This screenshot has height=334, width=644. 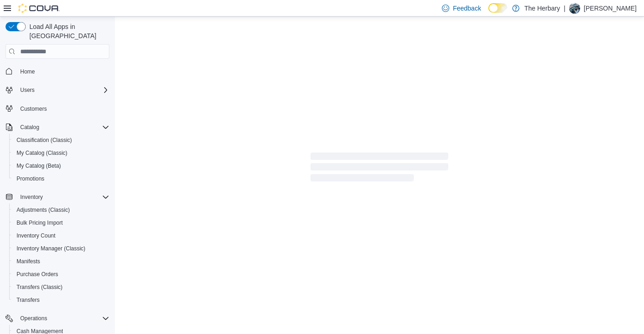 I want to click on button: Home, so click(x=57, y=71).